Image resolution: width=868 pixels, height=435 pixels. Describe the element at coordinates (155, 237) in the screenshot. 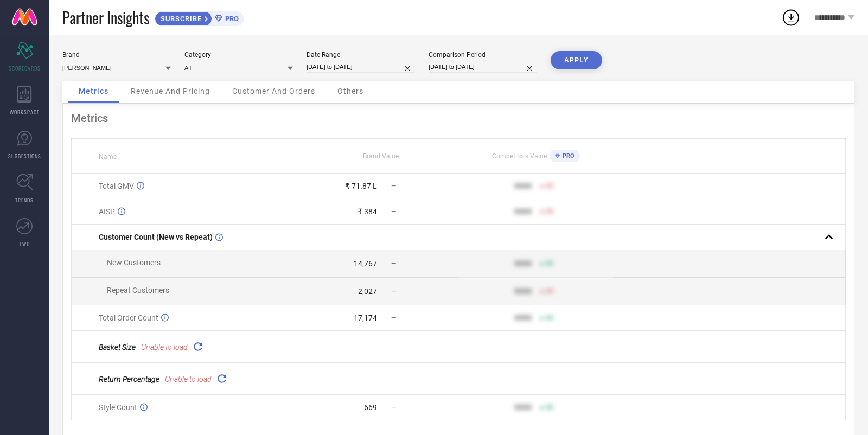

I see `span: Customer Count (New vs Repeat)` at that location.